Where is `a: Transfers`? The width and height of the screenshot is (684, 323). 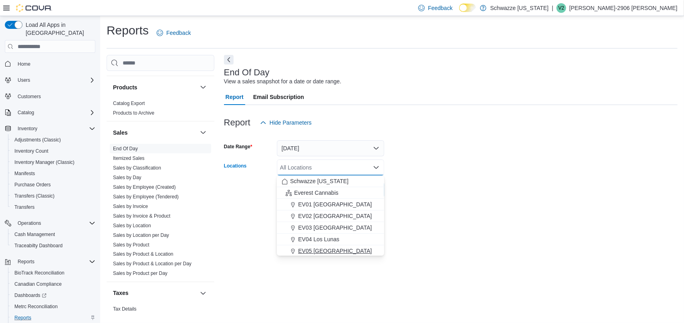
a: Transfers is located at coordinates (24, 207).